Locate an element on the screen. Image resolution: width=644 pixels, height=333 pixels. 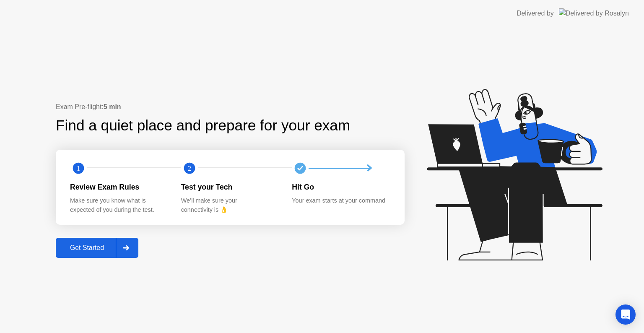
div: Open Intercom Messenger is located at coordinates (625, 314).